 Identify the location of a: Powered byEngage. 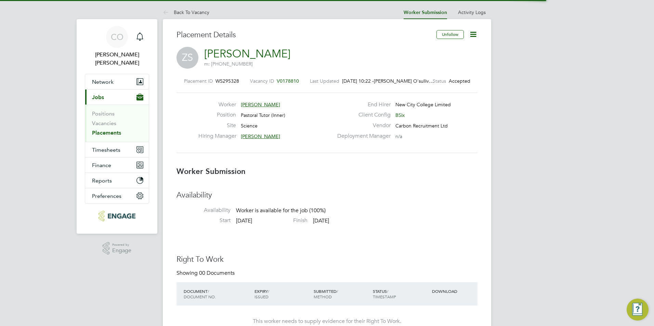
(117, 249).